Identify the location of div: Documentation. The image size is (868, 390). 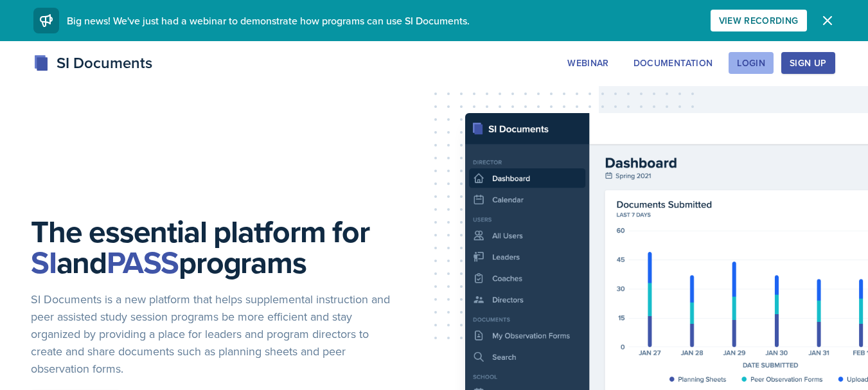
(673, 63).